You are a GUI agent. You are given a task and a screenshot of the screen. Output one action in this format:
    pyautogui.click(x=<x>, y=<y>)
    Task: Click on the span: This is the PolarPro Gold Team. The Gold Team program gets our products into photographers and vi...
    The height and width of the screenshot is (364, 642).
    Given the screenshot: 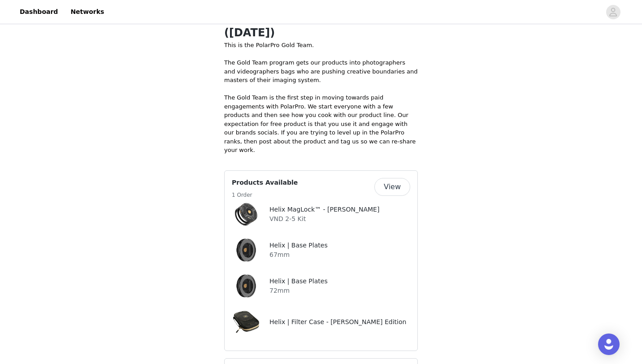 What is the action you would take?
    pyautogui.click(x=321, y=97)
    